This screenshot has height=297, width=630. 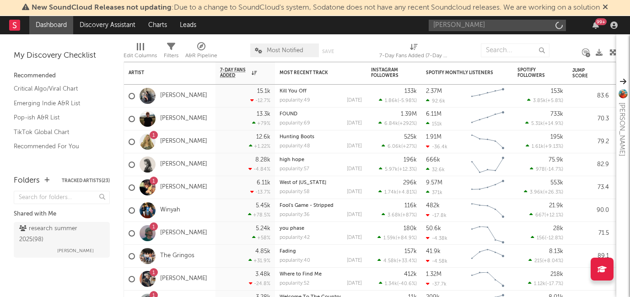 I want to click on a: Critical Algo/Viral Chart, so click(x=57, y=89).